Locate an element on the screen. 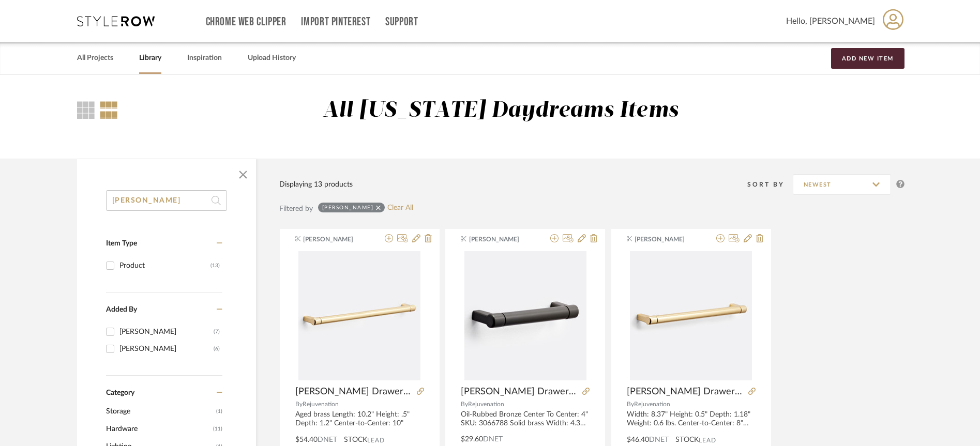 Image resolution: width=980 pixels, height=446 pixels. div: (7) is located at coordinates (216, 332).